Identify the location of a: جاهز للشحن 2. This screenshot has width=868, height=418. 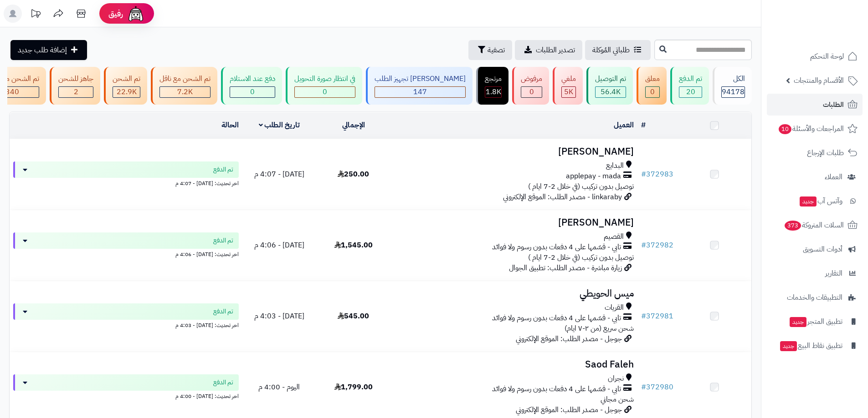
(74, 86).